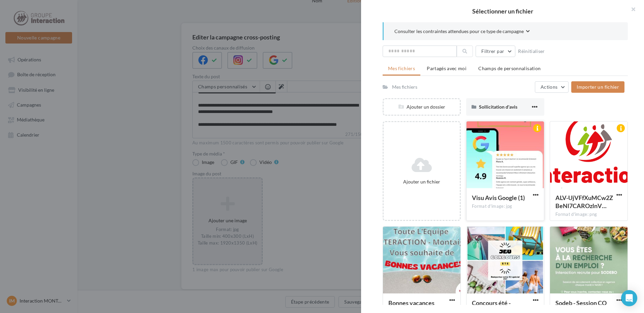 The width and height of the screenshot is (644, 313). Describe the element at coordinates (531, 51) in the screenshot. I see `button: Réinitialiser` at that location.